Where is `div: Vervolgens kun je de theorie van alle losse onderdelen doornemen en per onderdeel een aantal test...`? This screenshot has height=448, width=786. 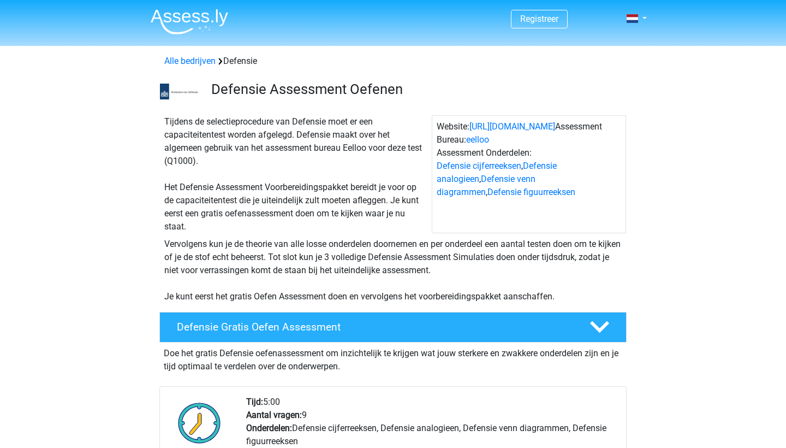 div: Vervolgens kun je de theorie van alle losse onderdelen doornemen en per onderdeel een aantal test... is located at coordinates (393, 270).